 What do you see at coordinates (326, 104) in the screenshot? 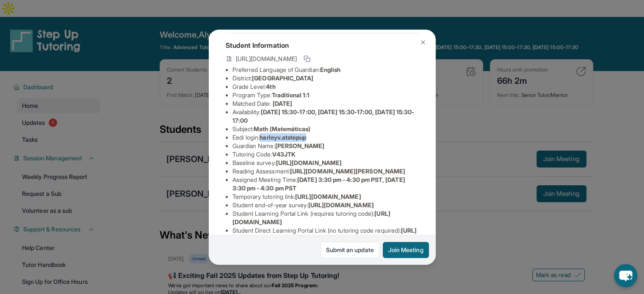
I see `li: Matched Date:` at bounding box center [326, 104].